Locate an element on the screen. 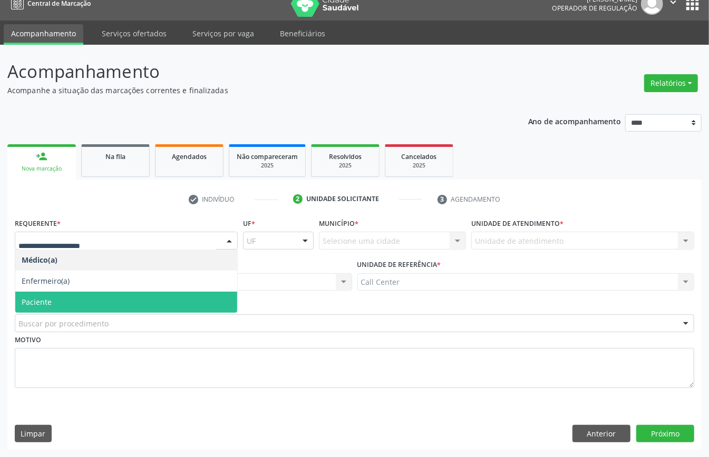  label: Município is located at coordinates (338, 223).